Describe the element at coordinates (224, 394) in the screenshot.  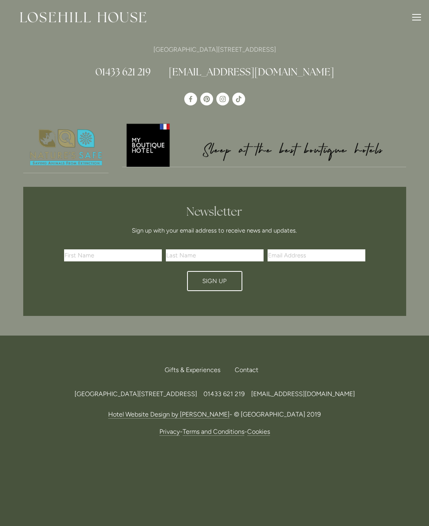
I see `span: 01433 621 219` at that location.